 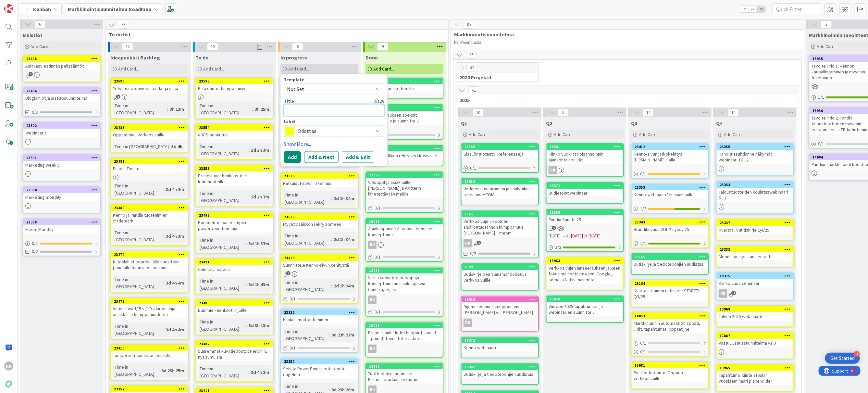 What do you see at coordinates (344, 240) in the screenshot?
I see `div: 2d 1h 34m` at bounding box center [344, 240].